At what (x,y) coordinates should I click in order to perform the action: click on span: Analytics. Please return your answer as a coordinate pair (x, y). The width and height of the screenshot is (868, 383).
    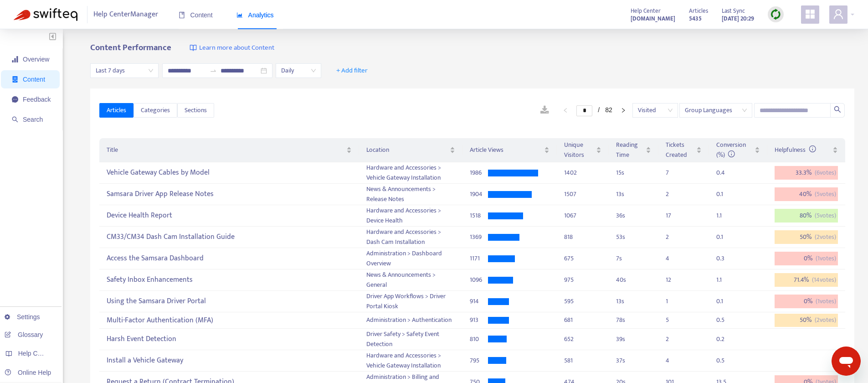
    Looking at the image, I should click on (256, 15).